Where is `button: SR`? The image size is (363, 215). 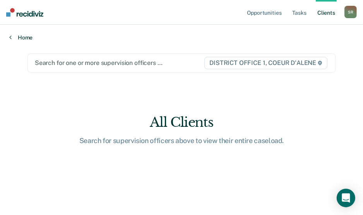 button: SR is located at coordinates (350, 12).